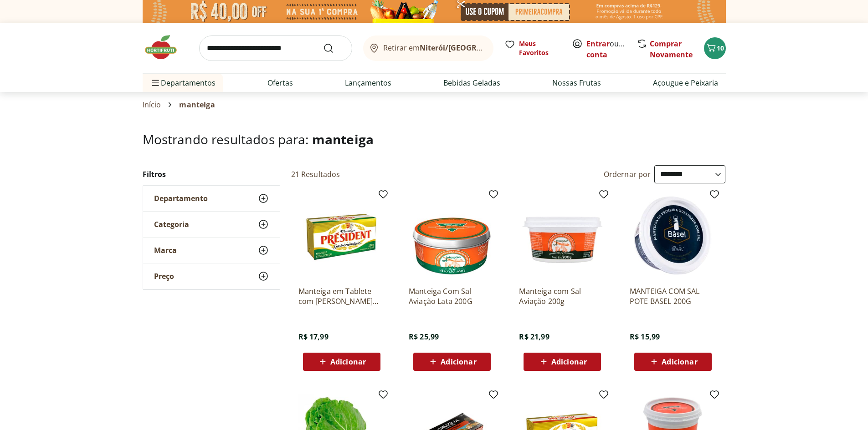 Image resolution: width=868 pixels, height=430 pixels. Describe the element at coordinates (606, 49) in the screenshot. I see `span: ou` at that location.